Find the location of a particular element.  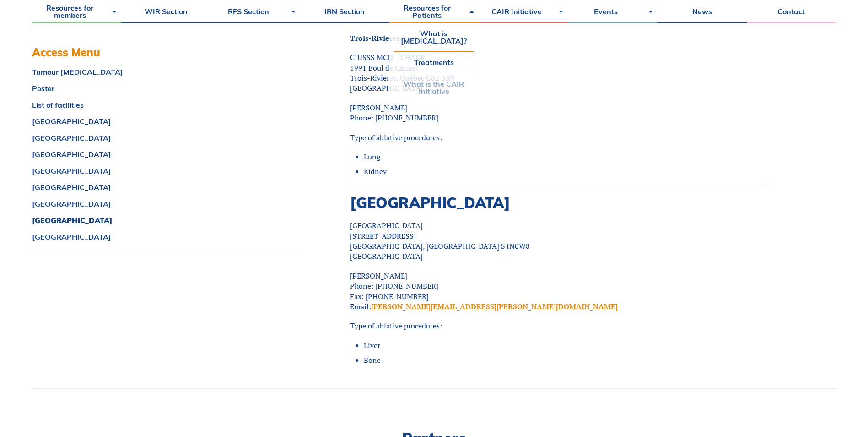

li: Liver is located at coordinates (566, 346).